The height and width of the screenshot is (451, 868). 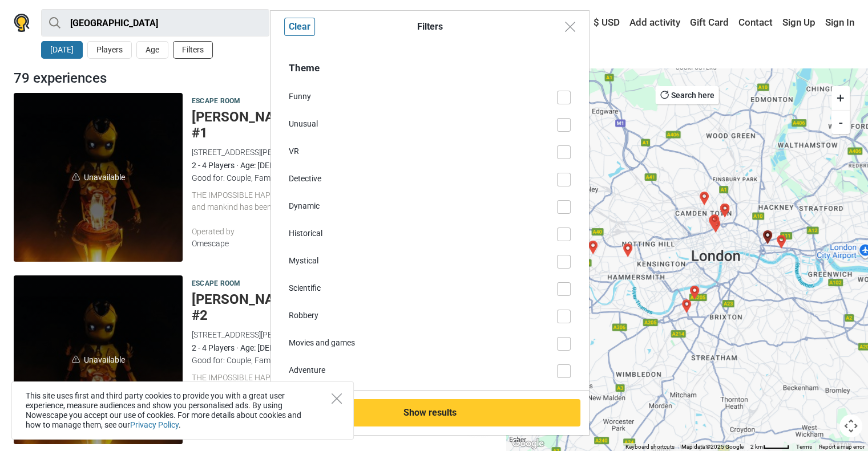 I want to click on div: Adventure, so click(x=423, y=370).